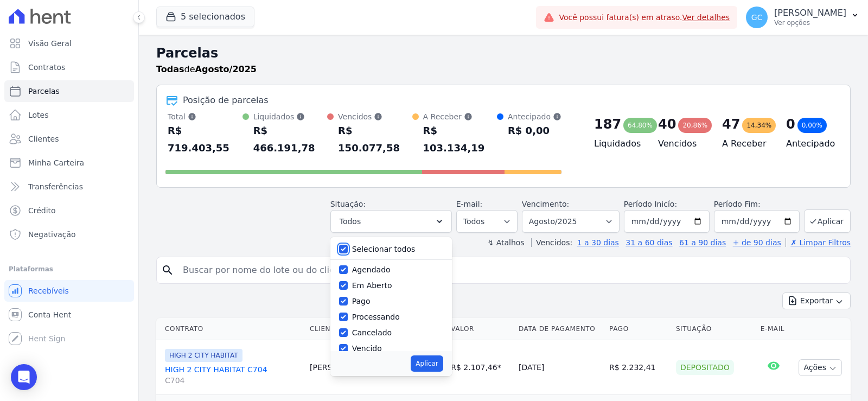 The height and width of the screenshot is (401, 868). I want to click on label: Período Inicío:, so click(650, 204).